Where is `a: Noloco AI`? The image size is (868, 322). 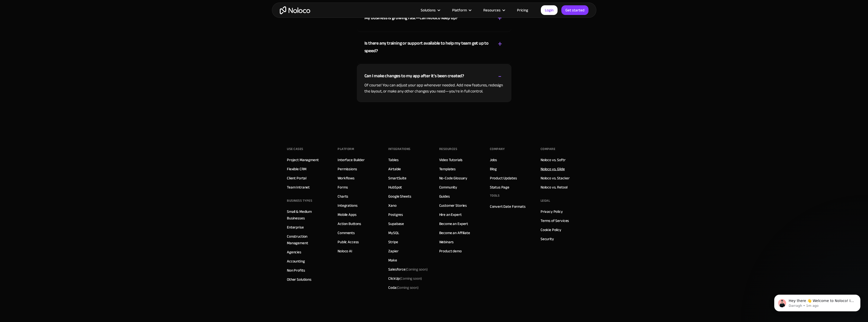 a: Noloco AI is located at coordinates (345, 251).